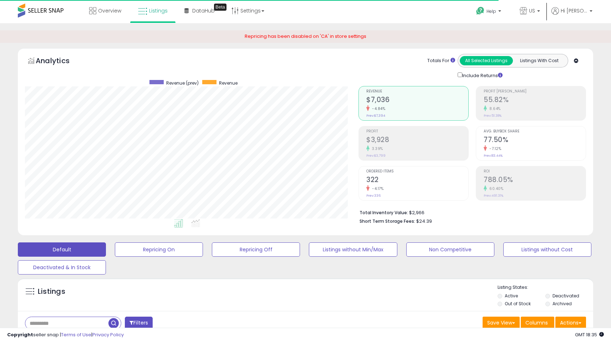  What do you see at coordinates (256, 249) in the screenshot?
I see `button: Repricing Off` at bounding box center [256, 249].